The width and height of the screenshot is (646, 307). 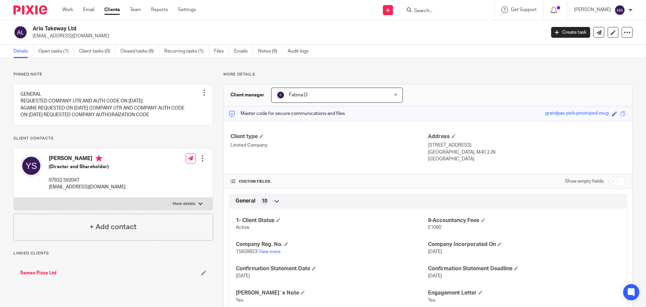 I want to click on span: Get Support, so click(x=524, y=10).